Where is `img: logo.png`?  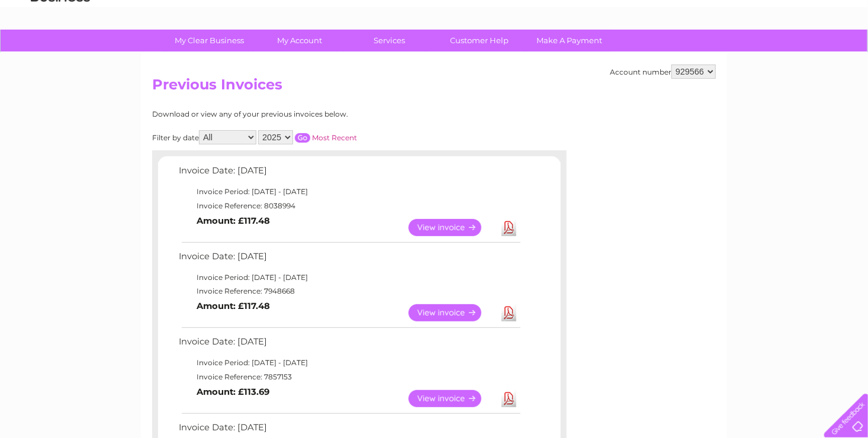
img: logo.png is located at coordinates (60, 49).